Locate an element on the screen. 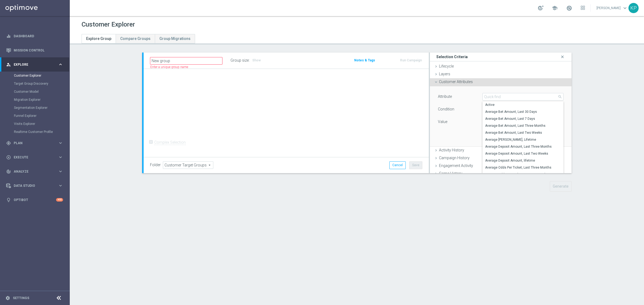  label: Value is located at coordinates (443, 122).